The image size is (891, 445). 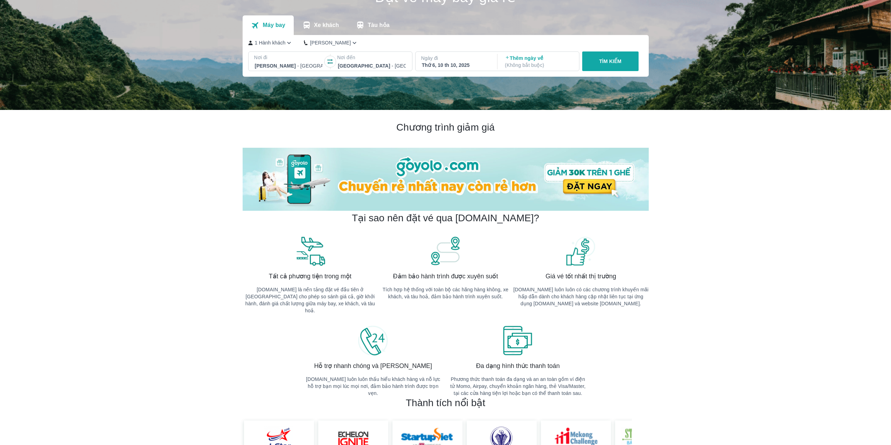 What do you see at coordinates (270, 43) in the screenshot?
I see `p: 1 Hành khách` at bounding box center [270, 43].